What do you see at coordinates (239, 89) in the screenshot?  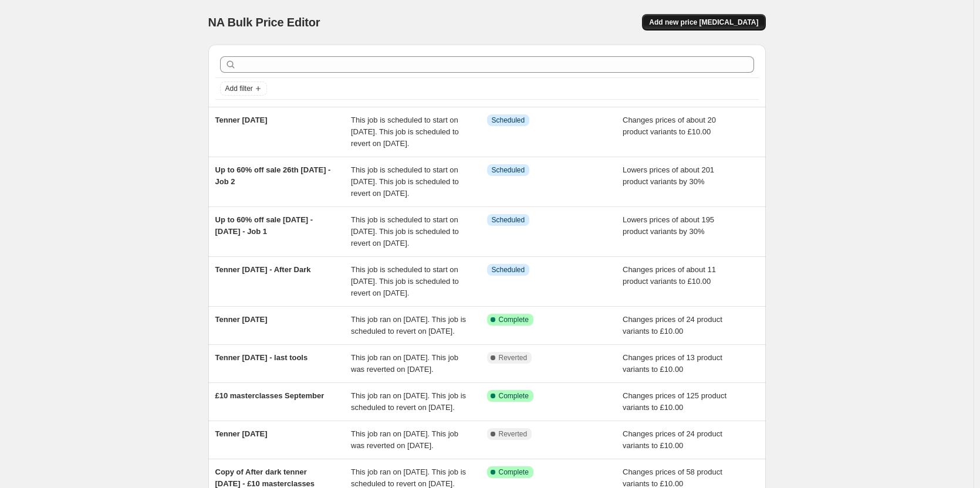 I see `span: Add filter` at bounding box center [239, 89].